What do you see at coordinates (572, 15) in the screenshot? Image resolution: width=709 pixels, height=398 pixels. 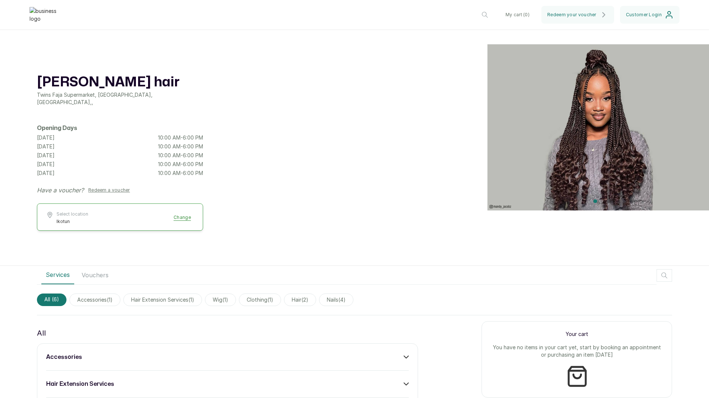 I see `span: Redeem your voucher` at bounding box center [572, 15].